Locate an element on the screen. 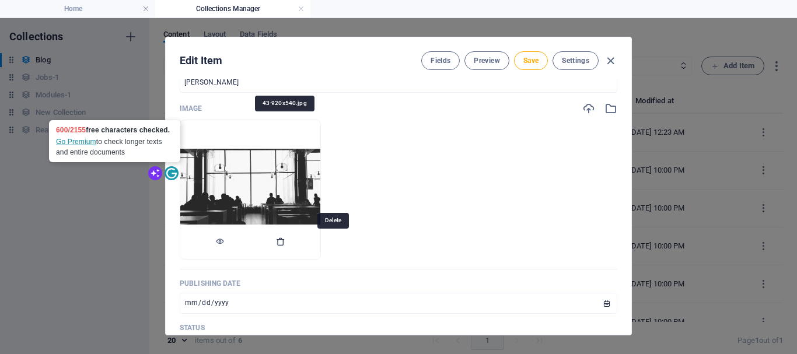  button: Preview is located at coordinates (487, 61).